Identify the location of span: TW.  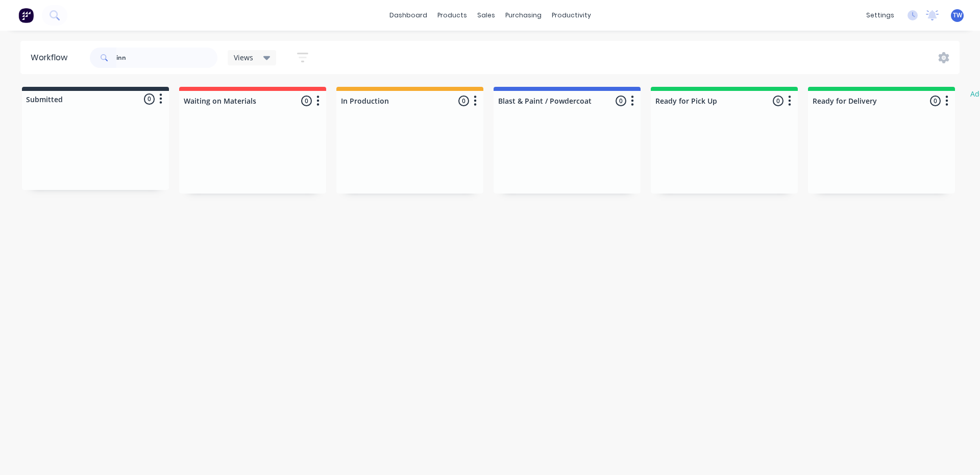
(958, 15).